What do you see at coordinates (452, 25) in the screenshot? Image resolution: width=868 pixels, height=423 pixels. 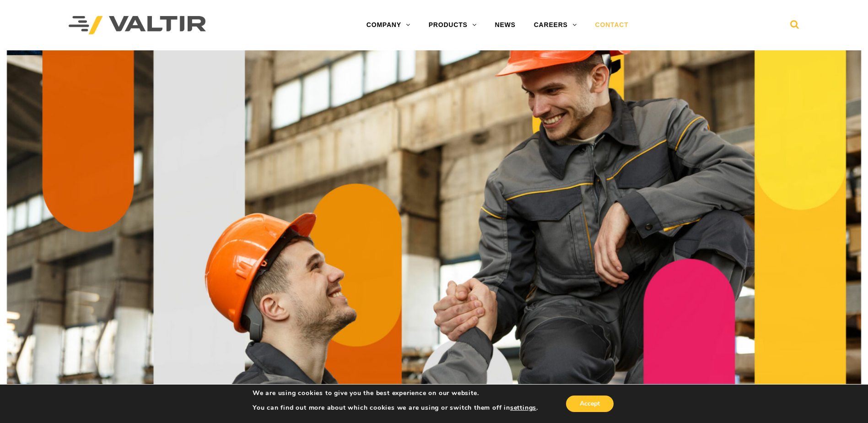 I see `a: PRODUCTS` at bounding box center [452, 25].